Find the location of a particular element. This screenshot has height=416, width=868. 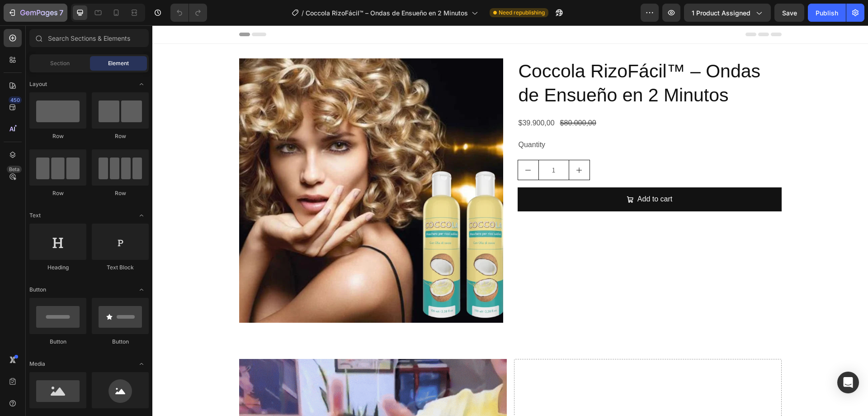

span: Element is located at coordinates (118, 63).